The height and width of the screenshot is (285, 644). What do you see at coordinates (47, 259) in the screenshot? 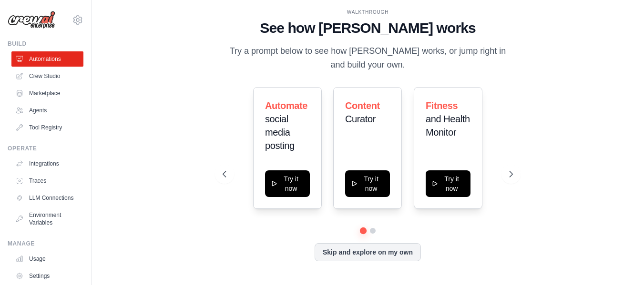
I see `a: Usage` at bounding box center [47, 259].